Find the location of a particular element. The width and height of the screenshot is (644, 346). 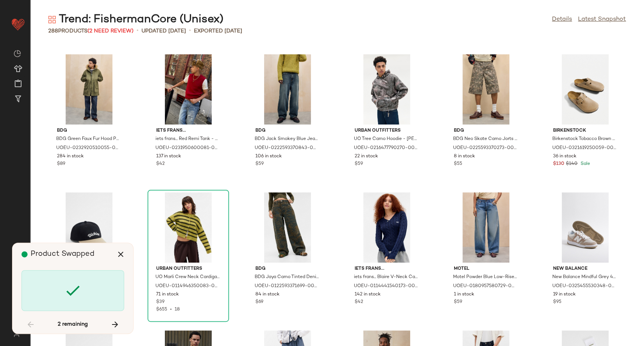

span: $39 is located at coordinates (161, 302).